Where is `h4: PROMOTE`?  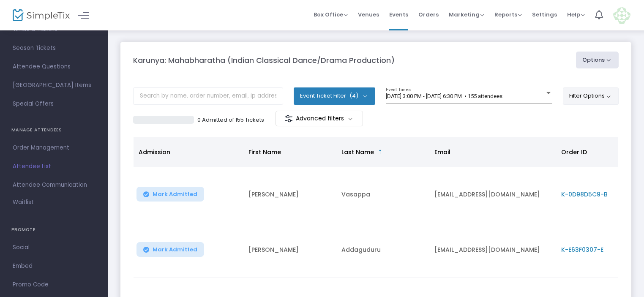
h4: PROMOTE is located at coordinates (53, 230).